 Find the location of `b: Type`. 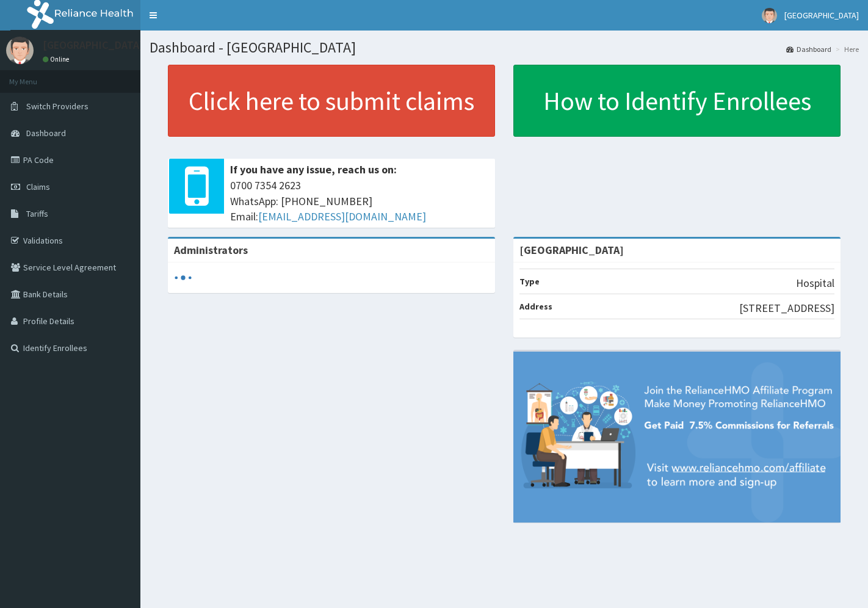

b: Type is located at coordinates (529, 282).